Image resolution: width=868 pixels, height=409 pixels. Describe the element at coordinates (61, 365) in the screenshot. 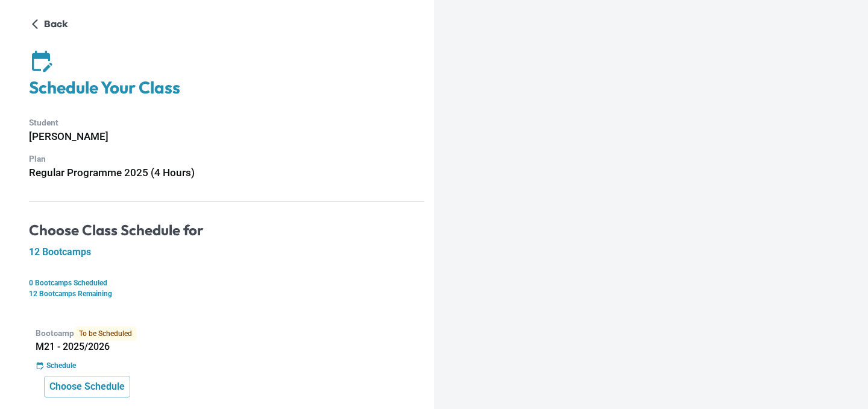

I see `p: Schedule` at that location.